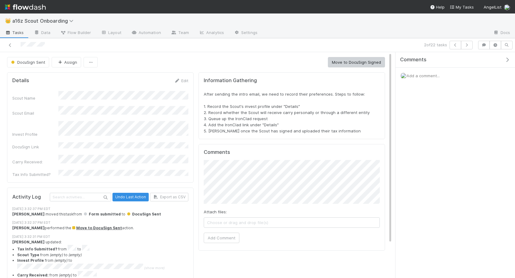 Image resolution: width=515 pixels, height=278 pixels. What do you see at coordinates (33, 275) in the screenshot?
I see `strong: Carry Received:` at bounding box center [33, 275].